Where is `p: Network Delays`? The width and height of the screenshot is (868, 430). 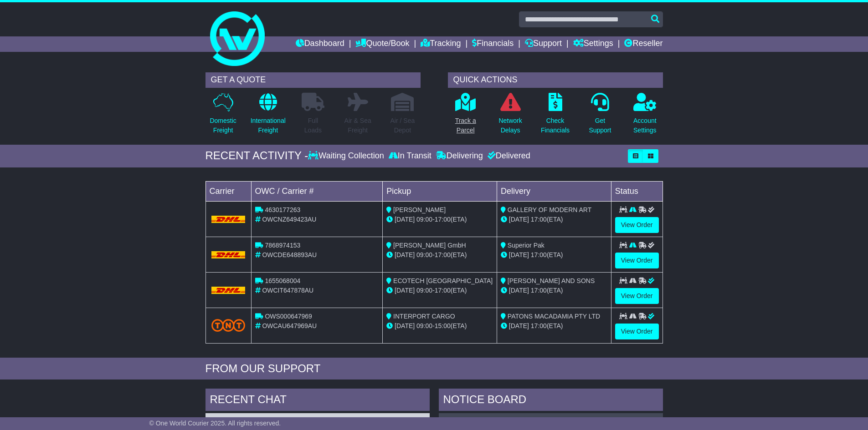 p: Network Delays is located at coordinates (510, 126).